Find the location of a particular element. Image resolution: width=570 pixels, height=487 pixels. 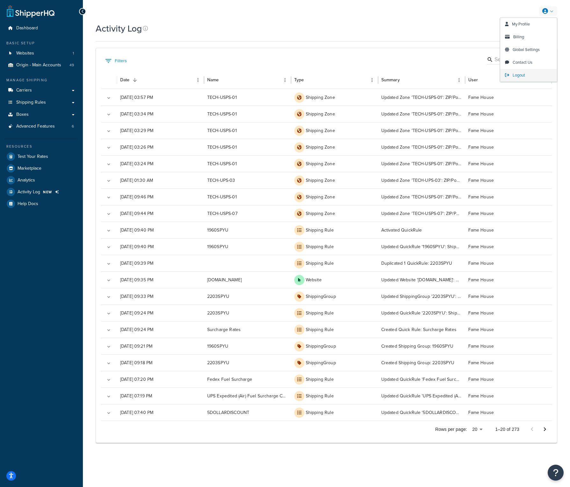

span: 6 is located at coordinates (73, 126).